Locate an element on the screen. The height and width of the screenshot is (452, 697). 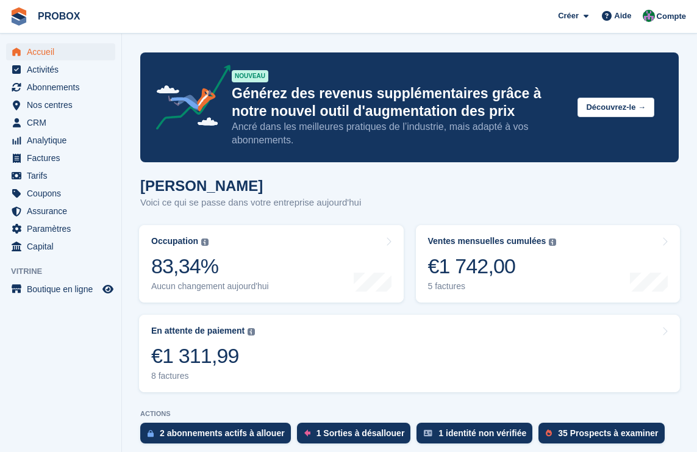
span: Aide is located at coordinates (622, 16).